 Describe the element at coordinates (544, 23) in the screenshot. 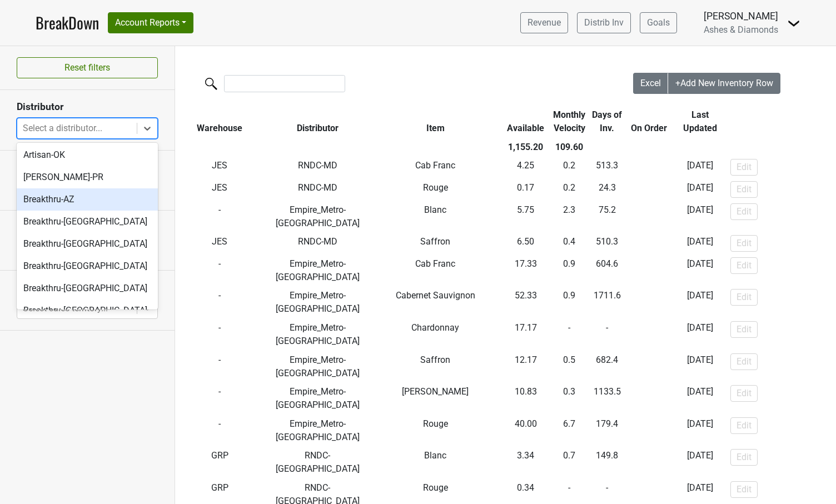

I see `a: Revenue` at that location.